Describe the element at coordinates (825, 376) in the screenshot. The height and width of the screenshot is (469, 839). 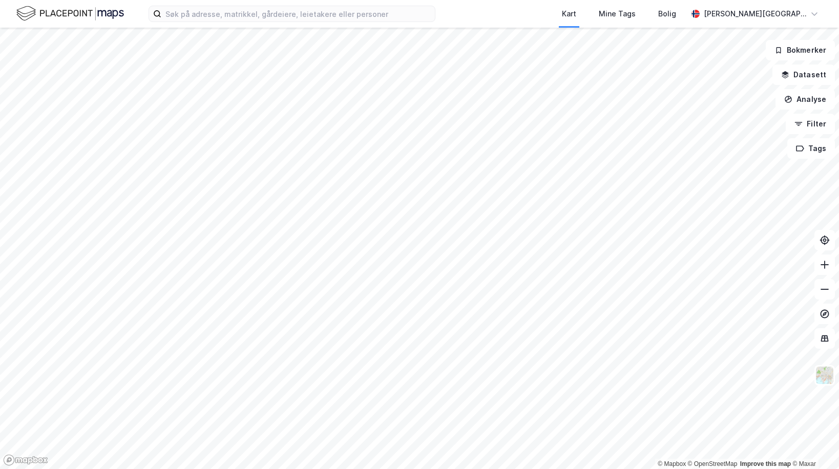
I see `img: Z` at that location.